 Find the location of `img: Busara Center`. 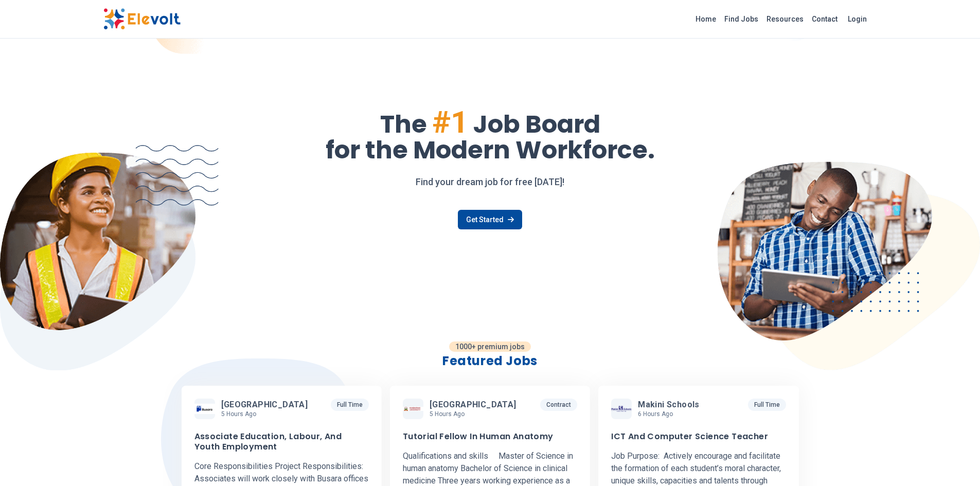

img: Busara Center is located at coordinates (205, 410).